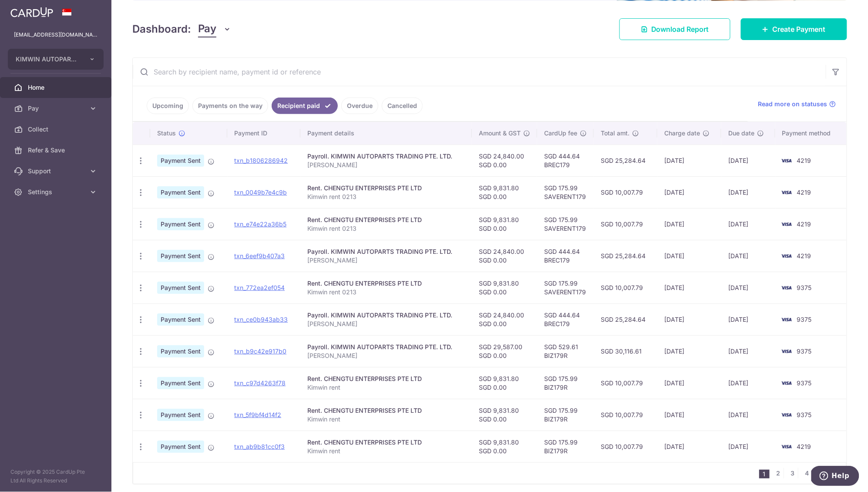 This screenshot has width=868, height=492. Describe the element at coordinates (57, 150) in the screenshot. I see `span: Refer & Save` at that location.